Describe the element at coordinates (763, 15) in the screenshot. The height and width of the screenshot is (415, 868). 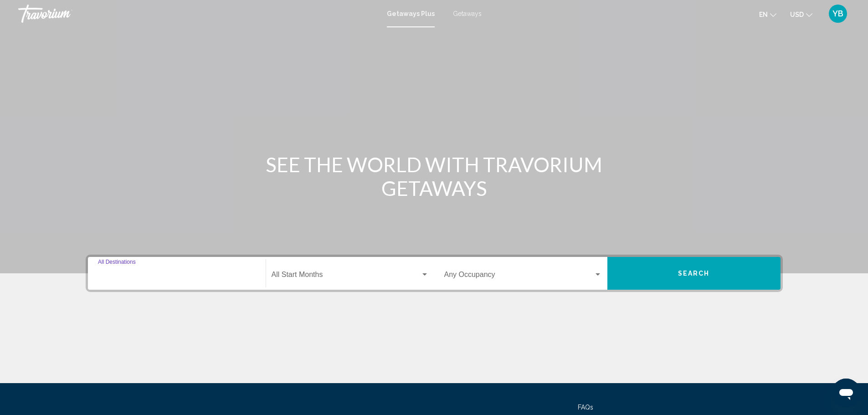
I see `span: en` at that location.